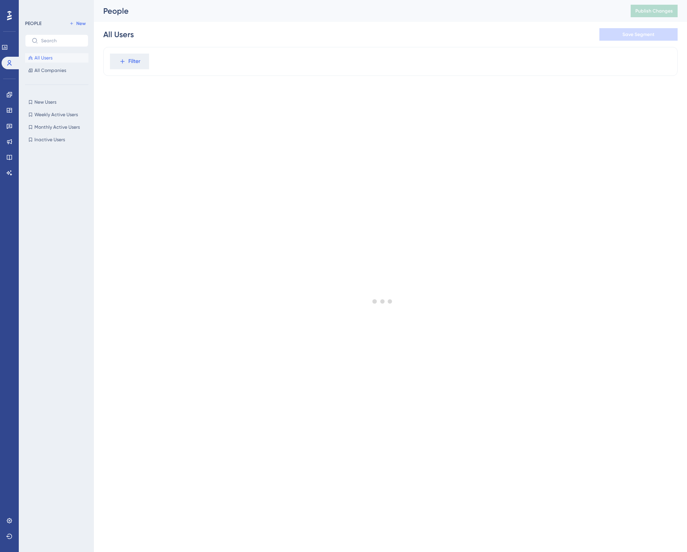 This screenshot has width=687, height=552. What do you see at coordinates (57, 102) in the screenshot?
I see `button: New Users` at bounding box center [57, 102].